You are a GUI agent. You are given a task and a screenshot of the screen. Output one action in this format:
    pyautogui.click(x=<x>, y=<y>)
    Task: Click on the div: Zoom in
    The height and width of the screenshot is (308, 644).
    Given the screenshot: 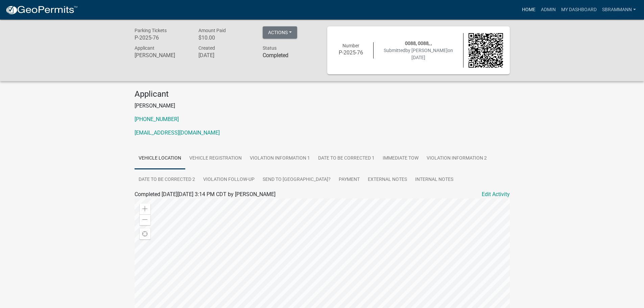 What is the action you would take?
    pyautogui.click(x=145, y=209)
    